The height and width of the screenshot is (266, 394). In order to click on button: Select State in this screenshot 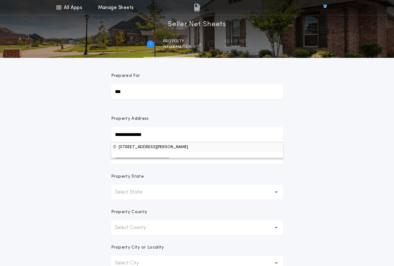, I will do `click(197, 192)`.